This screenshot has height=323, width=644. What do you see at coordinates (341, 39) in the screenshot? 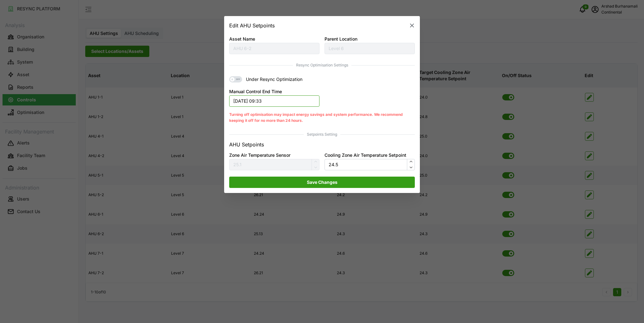
I see `label: Parent Location` at bounding box center [341, 39].